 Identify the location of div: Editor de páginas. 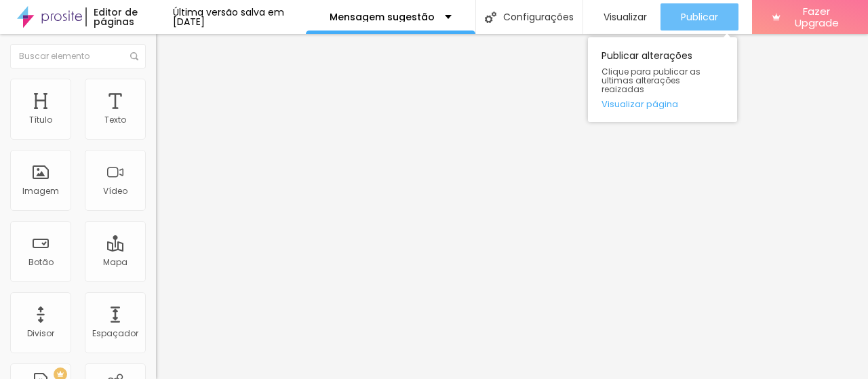
(129, 17).